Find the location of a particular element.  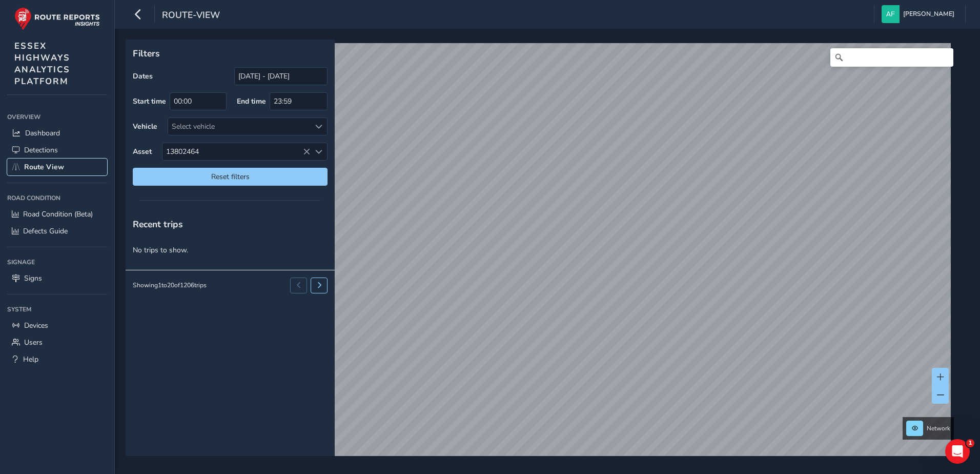

div: Road Condition is located at coordinates (57, 198).